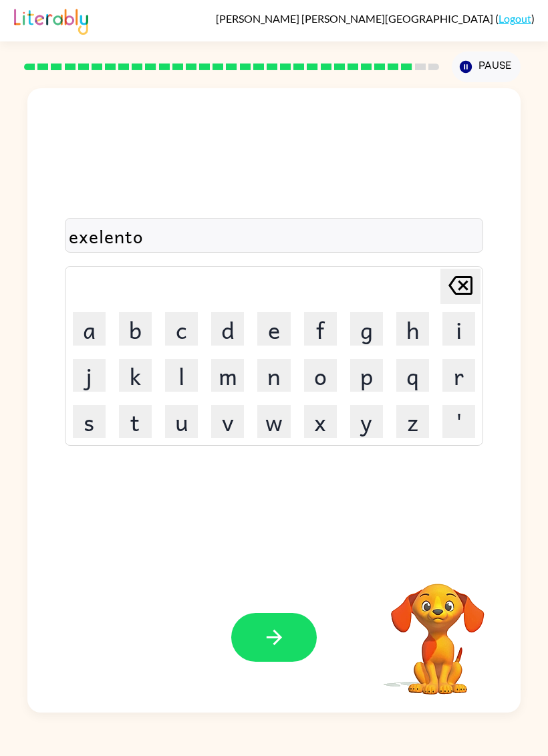  Describe the element at coordinates (458, 328) in the screenshot. I see `button: i` at that location.